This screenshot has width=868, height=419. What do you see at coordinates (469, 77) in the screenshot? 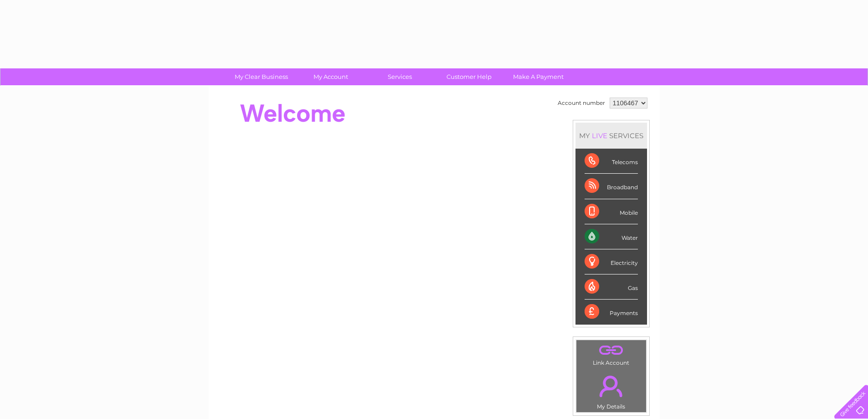
I see `a: Customer Help` at bounding box center [469, 77].